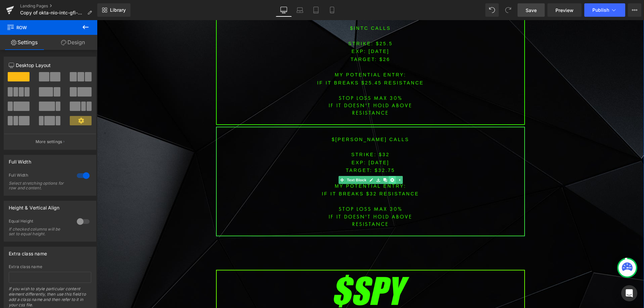 The image size is (644, 308). I want to click on span: Save, so click(531, 10).